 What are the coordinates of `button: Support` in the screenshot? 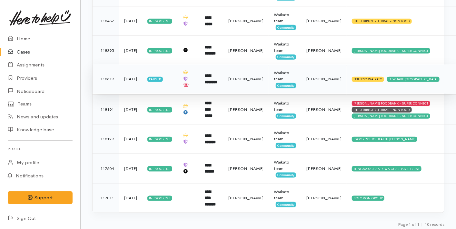 It's located at (40, 198).